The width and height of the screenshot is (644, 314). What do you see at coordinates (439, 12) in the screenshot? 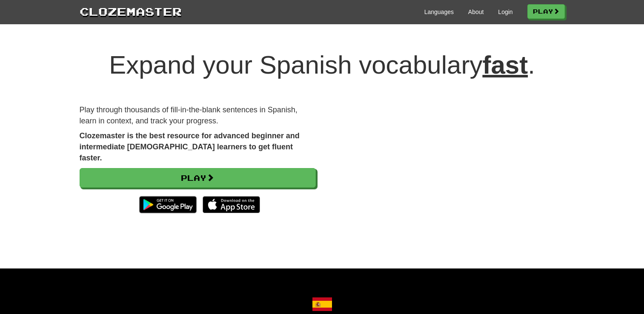
I see `a: Languages` at bounding box center [439, 12].